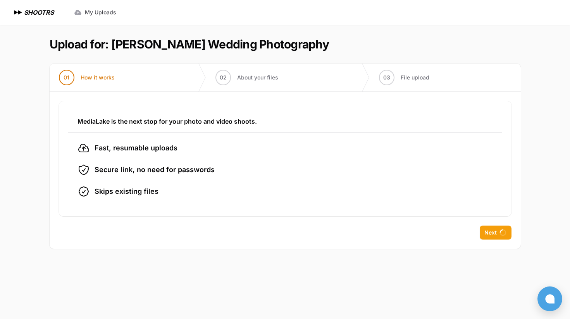 This screenshot has width=570, height=319. What do you see at coordinates (285, 121) in the screenshot?
I see `h3: MediaLake is the next stop for your photo and video shoots.` at bounding box center [285, 121].